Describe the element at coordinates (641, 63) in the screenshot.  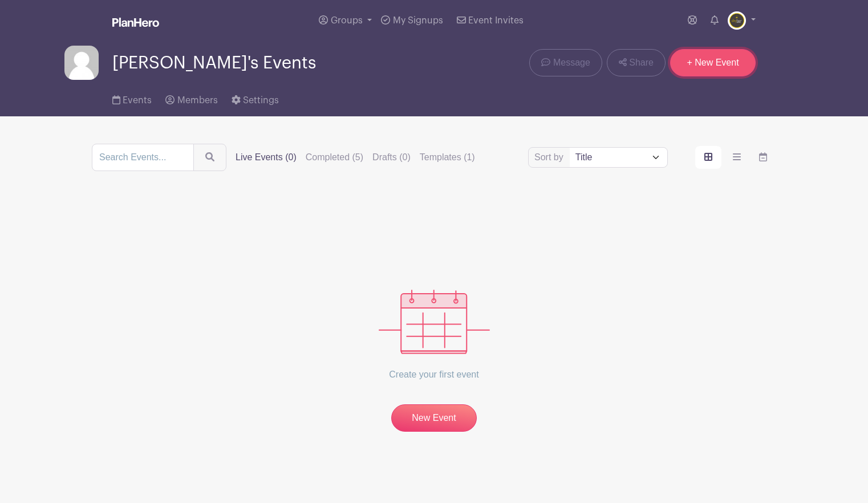
I see `span: Share` at that location.